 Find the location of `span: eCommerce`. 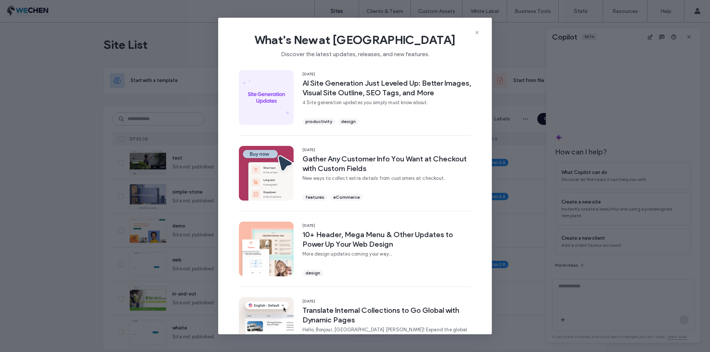

span: eCommerce is located at coordinates (346, 197).